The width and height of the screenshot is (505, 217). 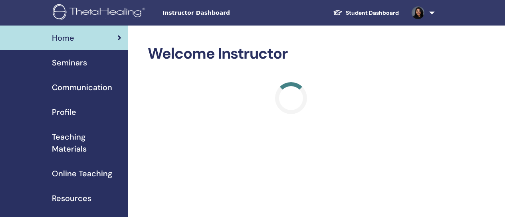 What do you see at coordinates (71, 198) in the screenshot?
I see `span: Resources` at bounding box center [71, 198].